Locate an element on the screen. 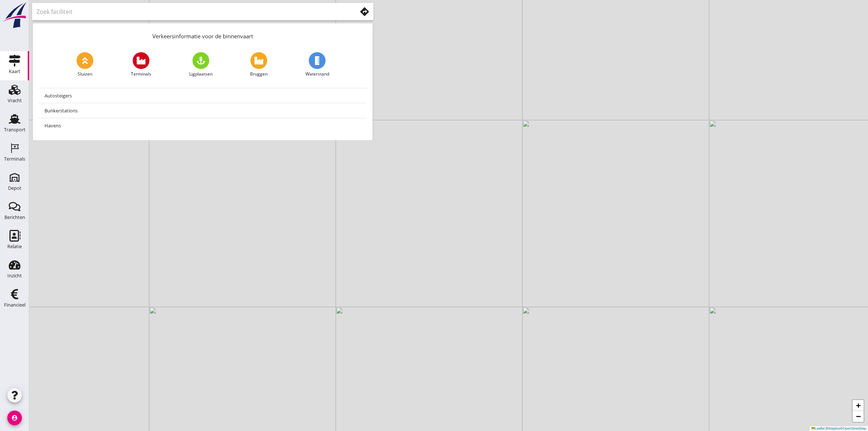 The height and width of the screenshot is (431, 868). div: Kaart is located at coordinates (15, 71).